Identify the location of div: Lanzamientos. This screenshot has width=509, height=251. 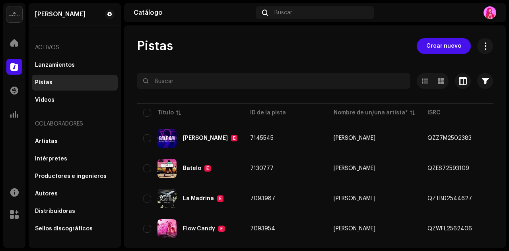
(55, 65).